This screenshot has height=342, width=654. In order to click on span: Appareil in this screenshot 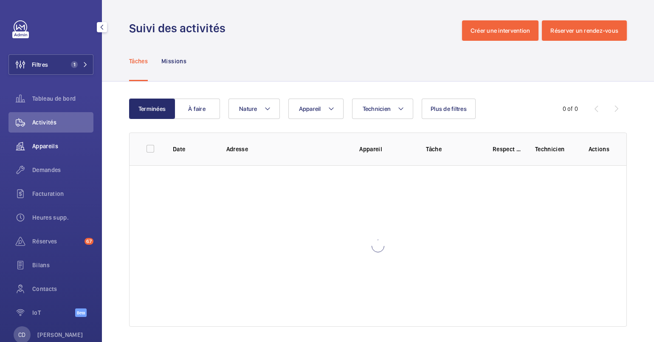, I will do `click(310, 109)`.